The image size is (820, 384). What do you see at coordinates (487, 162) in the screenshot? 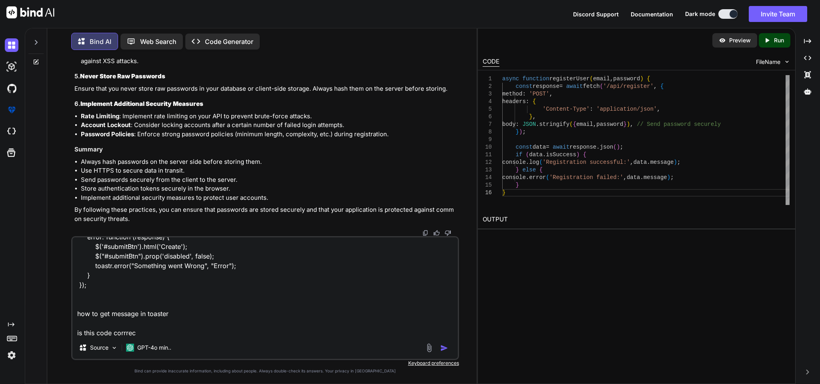
I see `div: 12` at bounding box center [487, 162].